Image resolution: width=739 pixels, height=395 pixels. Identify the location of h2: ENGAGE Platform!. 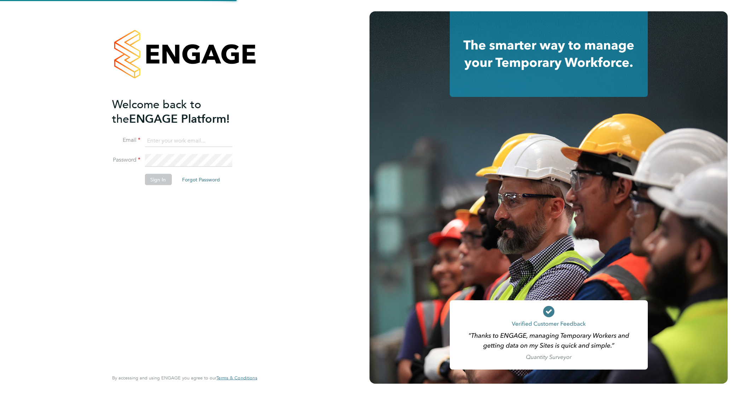
(181, 111).